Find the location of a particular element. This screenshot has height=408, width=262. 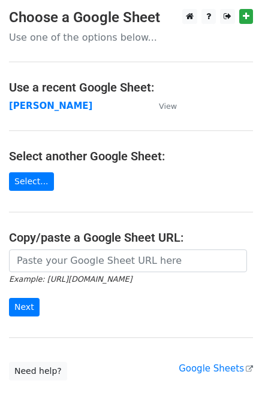

a: Need help? is located at coordinates (38, 371).